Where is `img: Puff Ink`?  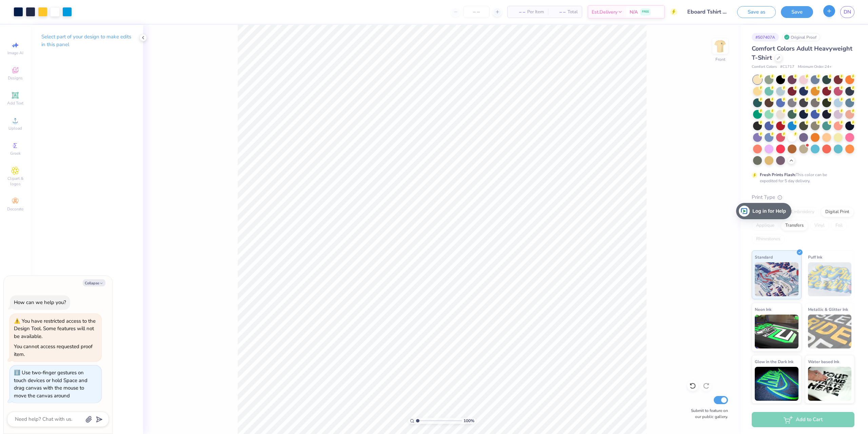
img: Puff Ink is located at coordinates (830, 279).